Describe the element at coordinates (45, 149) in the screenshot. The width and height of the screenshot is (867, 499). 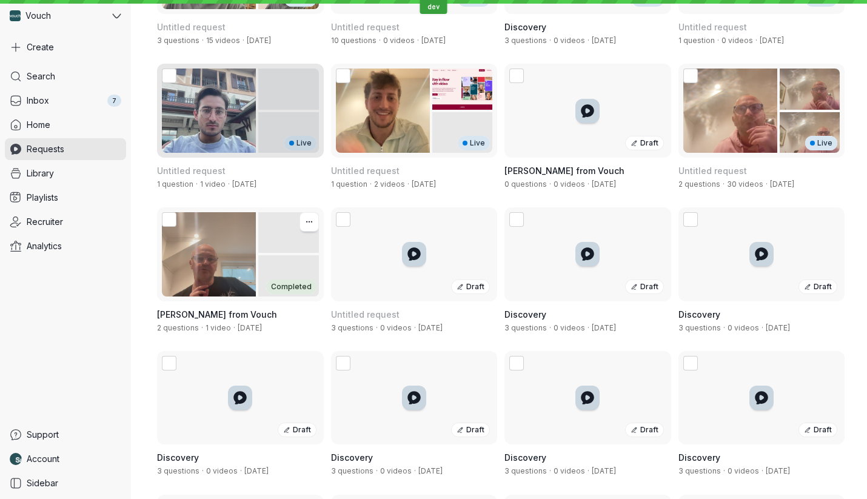
I see `span: Requests` at that location.